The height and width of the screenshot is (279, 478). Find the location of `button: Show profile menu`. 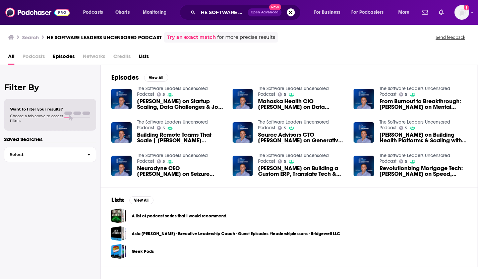

button: Show profile menu is located at coordinates (462, 12).